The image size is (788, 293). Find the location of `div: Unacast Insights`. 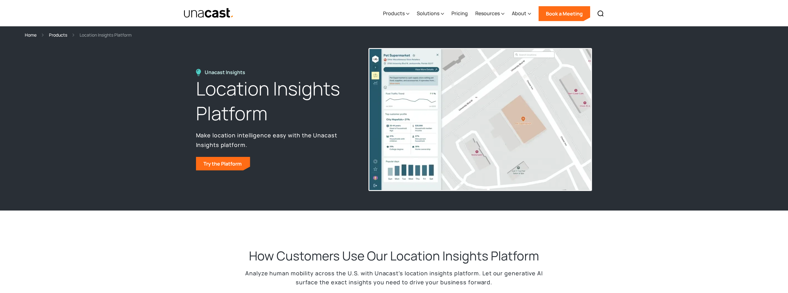

div: Unacast Insights is located at coordinates (226, 72).